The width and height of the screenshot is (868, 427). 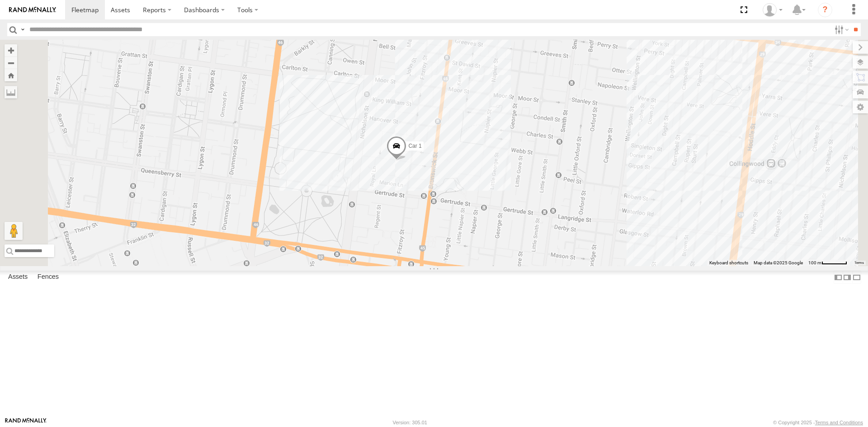 What do you see at coordinates (23, 30) in the screenshot?
I see `label: Search Query` at bounding box center [23, 30].